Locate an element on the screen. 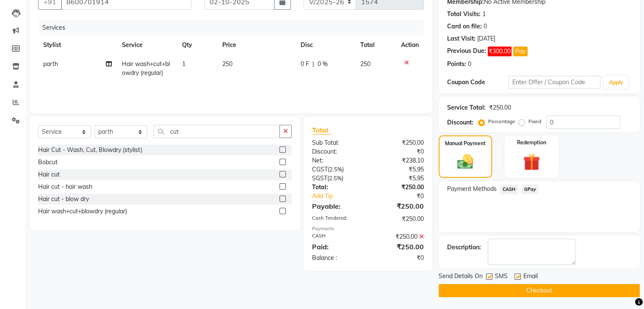 This screenshot has width=644, height=309. div: Paid: is located at coordinates (337, 247).